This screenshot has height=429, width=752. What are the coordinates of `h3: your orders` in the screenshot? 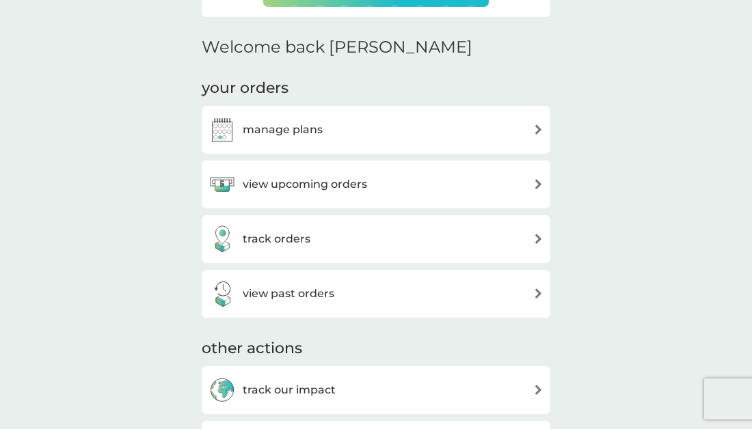 It's located at (245, 88).